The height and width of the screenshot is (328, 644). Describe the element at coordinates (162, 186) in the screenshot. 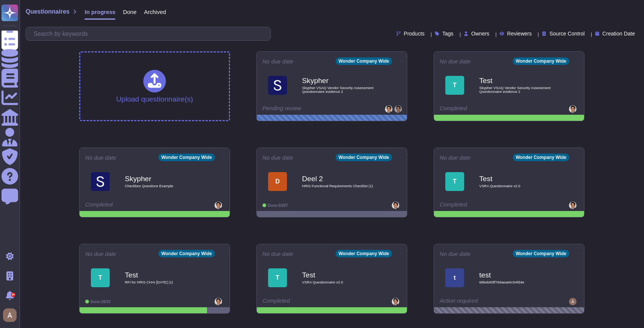

I see `span: Checkbox Questions Example` at that location.